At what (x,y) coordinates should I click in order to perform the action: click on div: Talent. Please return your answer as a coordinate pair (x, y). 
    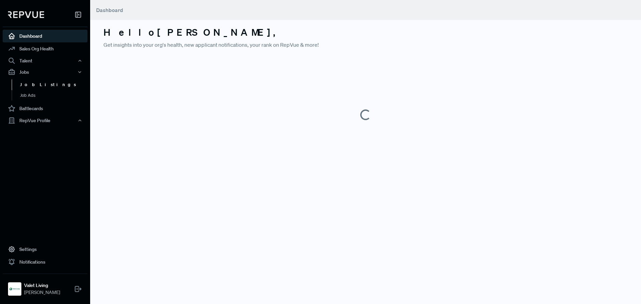
    Looking at the image, I should click on (45, 61).